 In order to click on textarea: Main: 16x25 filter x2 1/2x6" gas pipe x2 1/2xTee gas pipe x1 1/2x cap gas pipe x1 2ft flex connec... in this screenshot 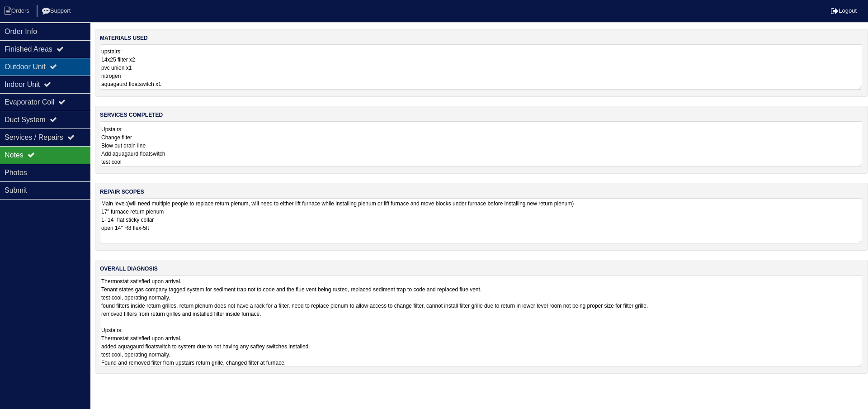, I will do `click(482, 67)`.